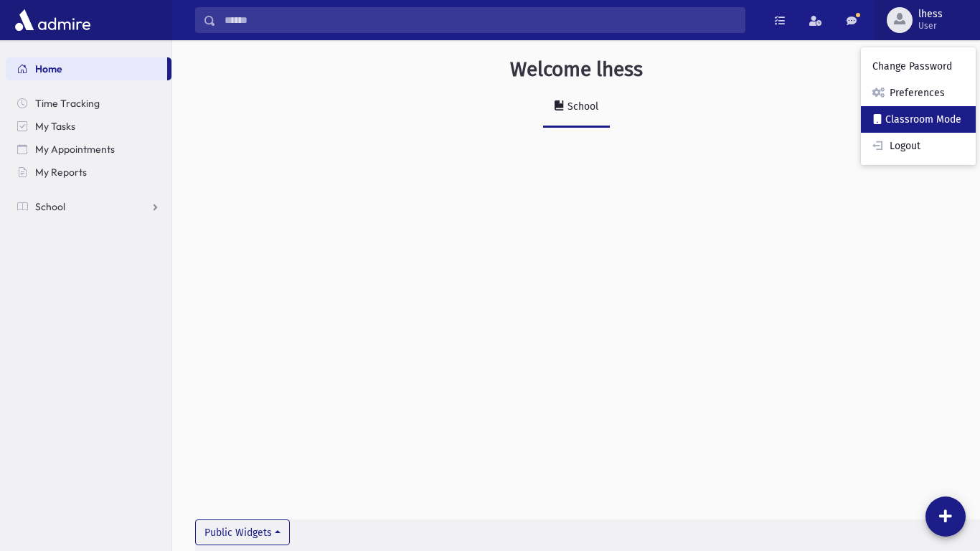  What do you see at coordinates (575, 70) in the screenshot?
I see `h3: Welcome lhess` at bounding box center [575, 70].